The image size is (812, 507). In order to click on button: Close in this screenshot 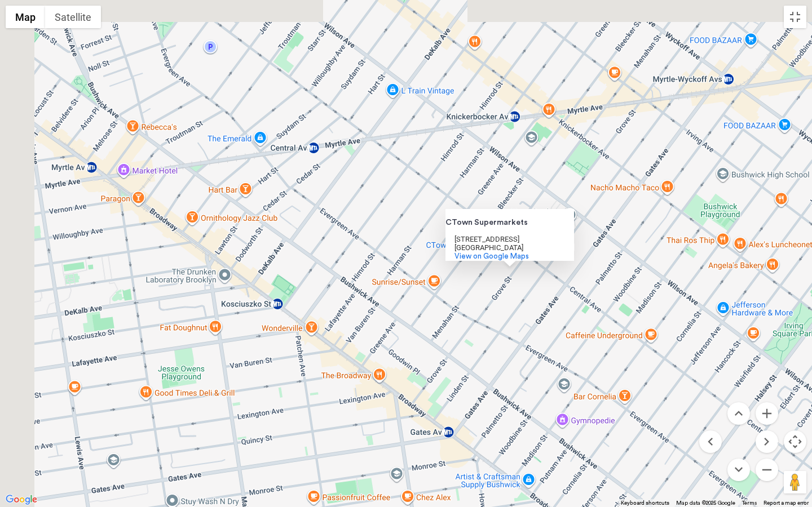, I will do `click(571, 215)`.